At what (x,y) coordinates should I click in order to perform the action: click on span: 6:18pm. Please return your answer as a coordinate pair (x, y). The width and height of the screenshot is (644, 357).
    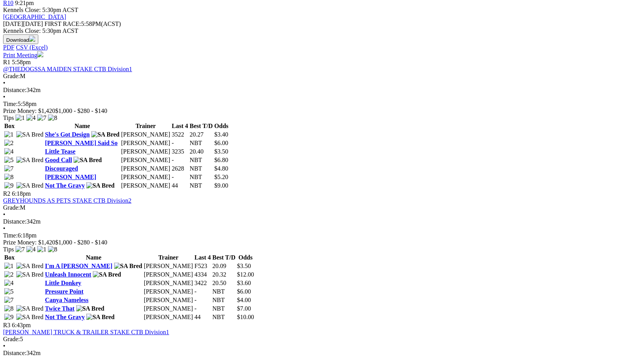
    Looking at the image, I should click on (22, 194).